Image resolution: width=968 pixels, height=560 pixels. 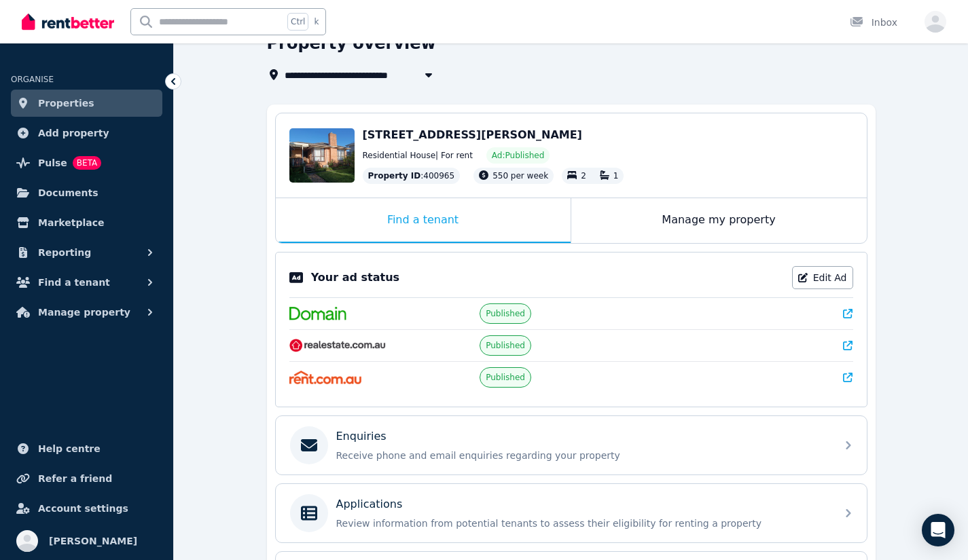 I want to click on span: Documents, so click(x=68, y=192).